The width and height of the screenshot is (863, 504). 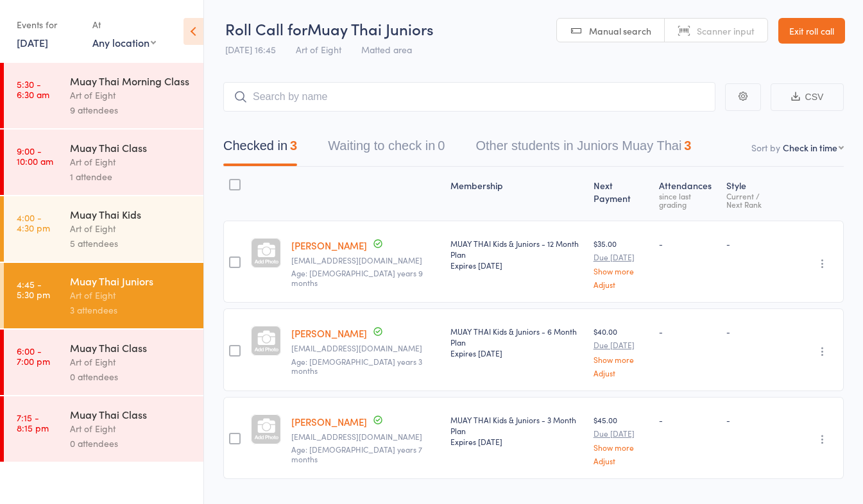 What do you see at coordinates (620, 31) in the screenshot?
I see `span: Manual search` at bounding box center [620, 31].